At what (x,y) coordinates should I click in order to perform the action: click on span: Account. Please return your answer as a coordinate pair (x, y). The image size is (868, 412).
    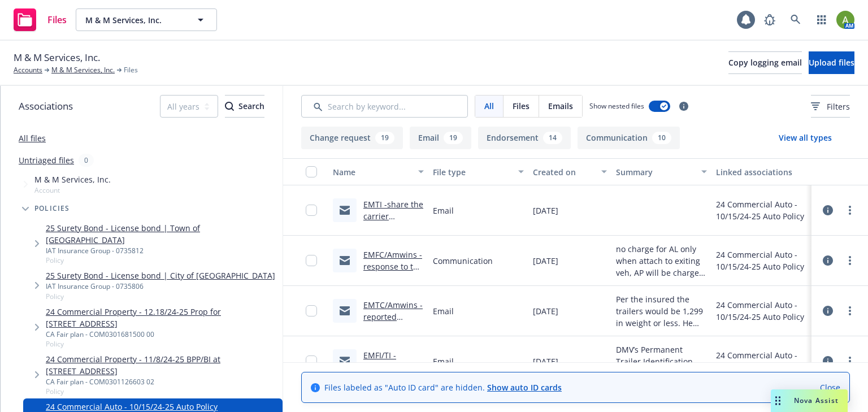
    Looking at the image, I should click on (72, 190).